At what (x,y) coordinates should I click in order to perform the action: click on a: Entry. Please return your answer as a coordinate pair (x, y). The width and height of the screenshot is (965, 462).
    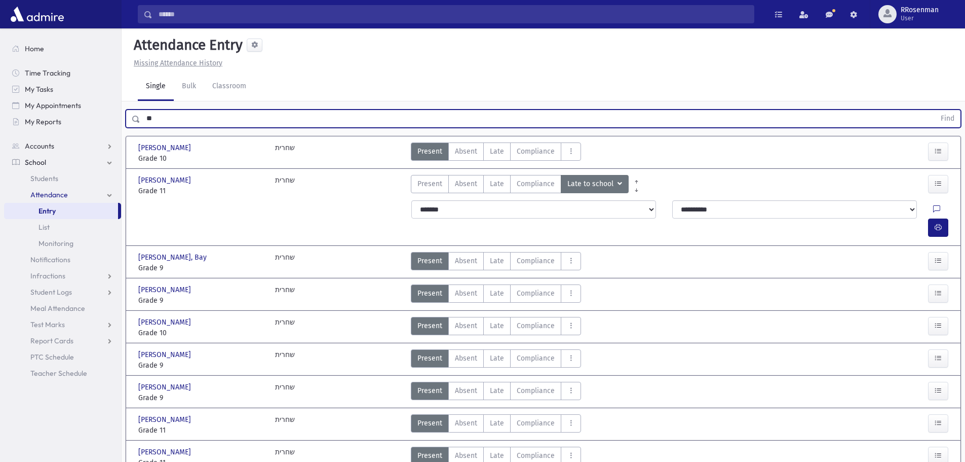
    Looking at the image, I should click on (61, 211).